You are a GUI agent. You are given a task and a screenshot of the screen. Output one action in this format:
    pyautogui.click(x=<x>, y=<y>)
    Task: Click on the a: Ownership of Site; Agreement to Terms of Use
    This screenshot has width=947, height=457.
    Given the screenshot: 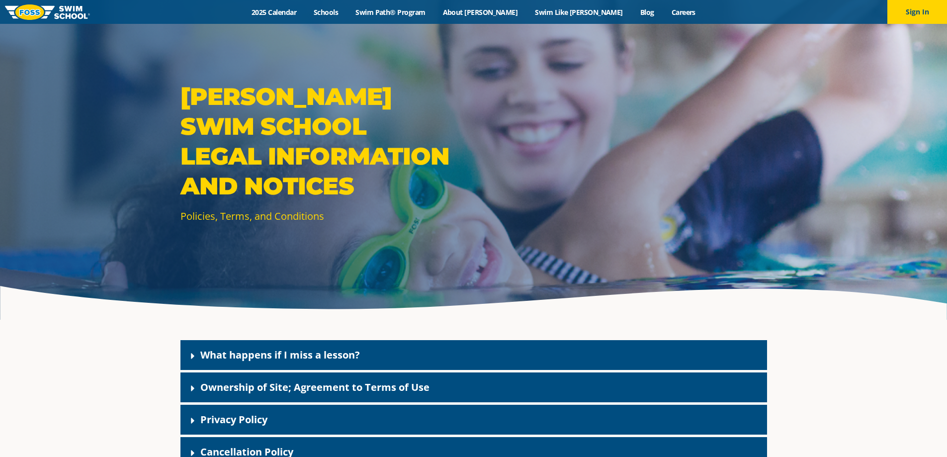 What is the action you would take?
    pyautogui.click(x=315, y=387)
    